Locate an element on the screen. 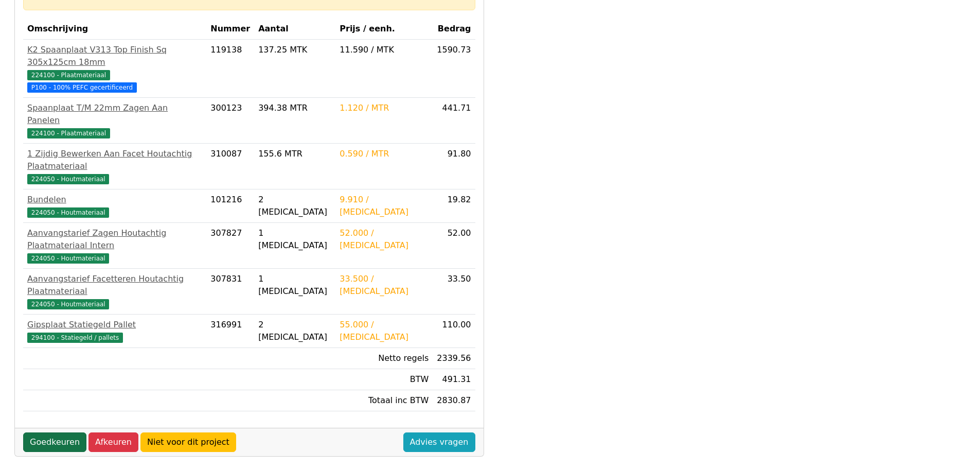 The height and width of the screenshot is (469, 980). th: Bedrag is located at coordinates (454, 29).